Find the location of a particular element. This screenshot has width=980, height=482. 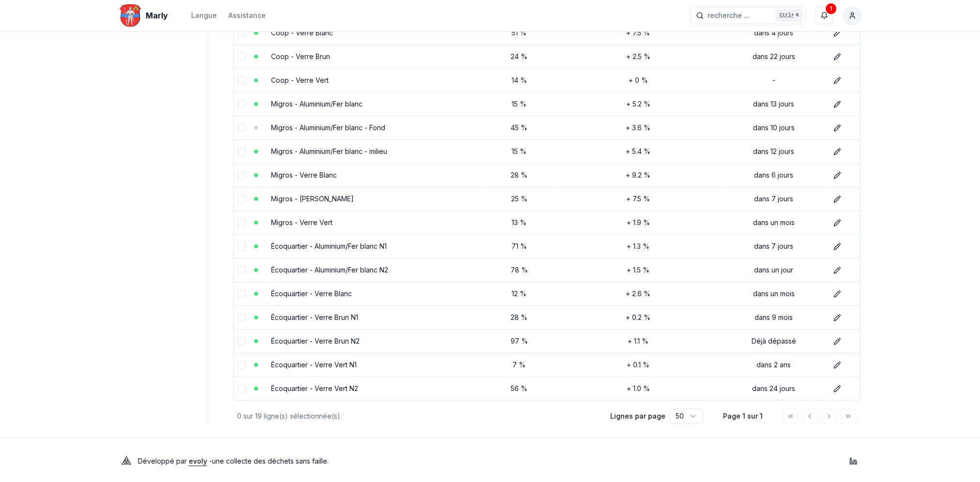

div: 78 % is located at coordinates (519, 271).